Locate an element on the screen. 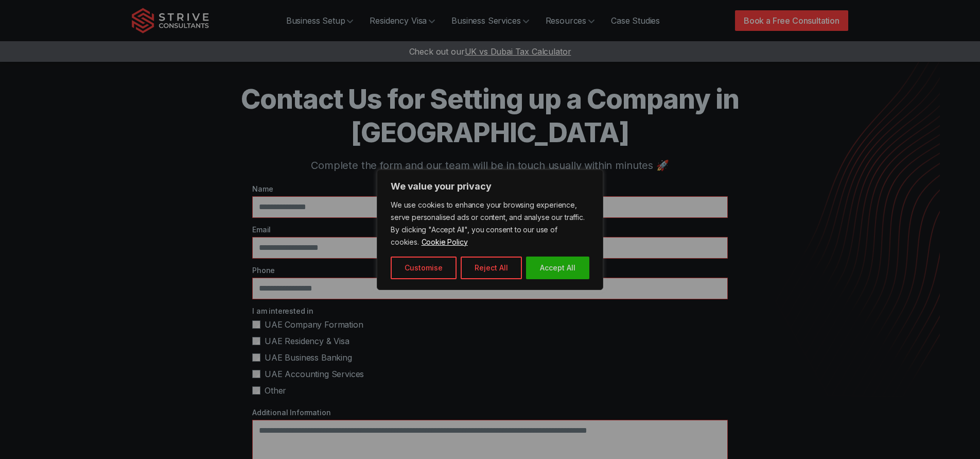  button: Accept All is located at coordinates (557, 268).